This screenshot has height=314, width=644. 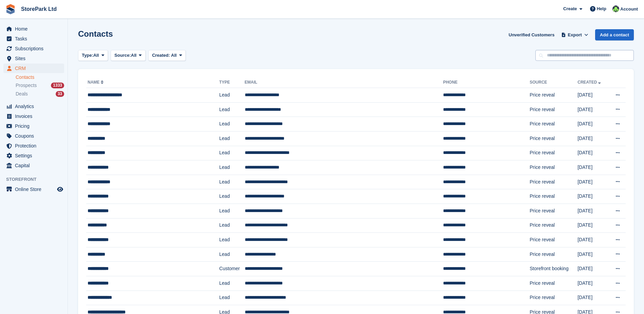 I want to click on a: Created, so click(x=590, y=82).